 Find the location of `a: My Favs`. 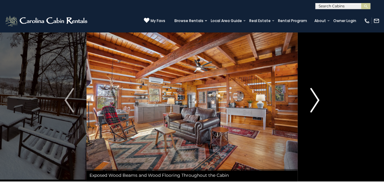

a: My Favs is located at coordinates (155, 20).